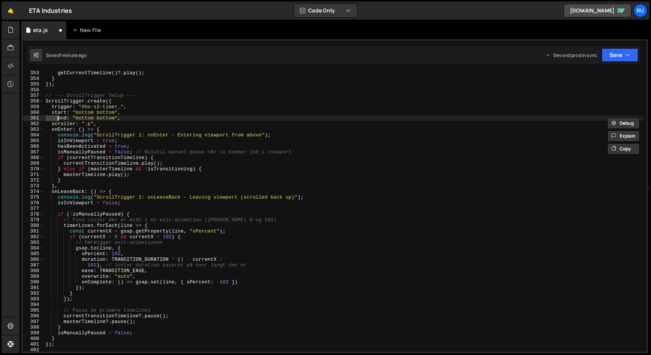 The height and width of the screenshot is (355, 651). Describe the element at coordinates (33, 220) in the screenshot. I see `div: 379` at that location.